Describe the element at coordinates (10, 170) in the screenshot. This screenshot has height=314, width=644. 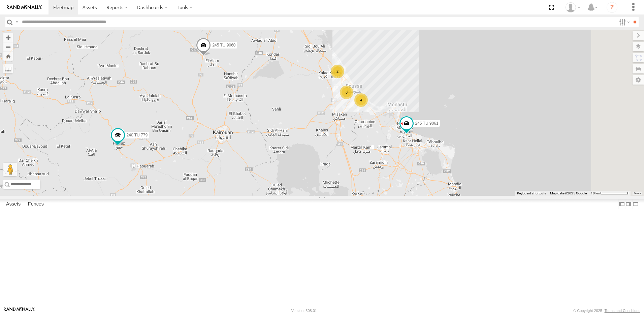
I see `button: Drag Pegman onto the map to open Street View` at that location.